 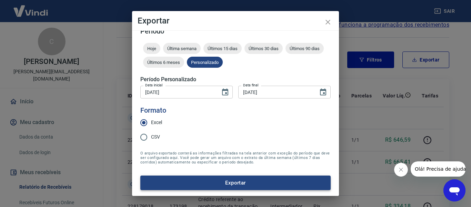 What do you see at coordinates (223, 48) in the screenshot?
I see `div: Últimos 15 dias` at bounding box center [223, 48].